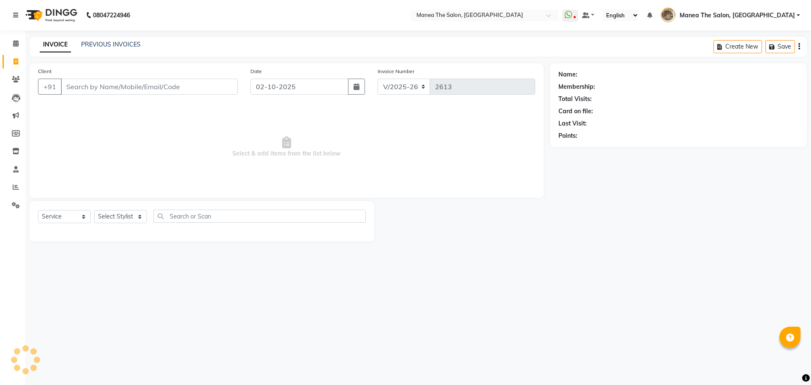  I want to click on a: INVOICE, so click(55, 45).